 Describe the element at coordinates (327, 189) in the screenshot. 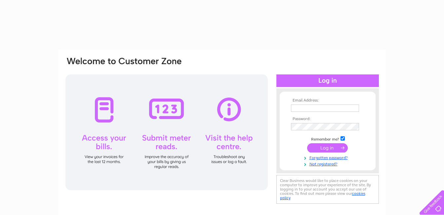

I see `div: Clear Business would like to place cookies on your computer to improve your experience of the sit...` at that location.